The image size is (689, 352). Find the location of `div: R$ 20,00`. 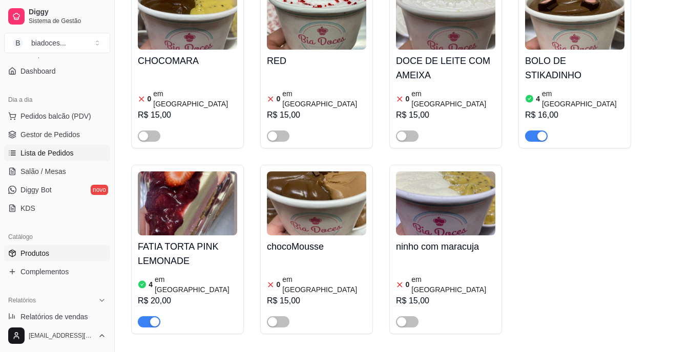

div: R$ 20,00 is located at coordinates (187, 301).